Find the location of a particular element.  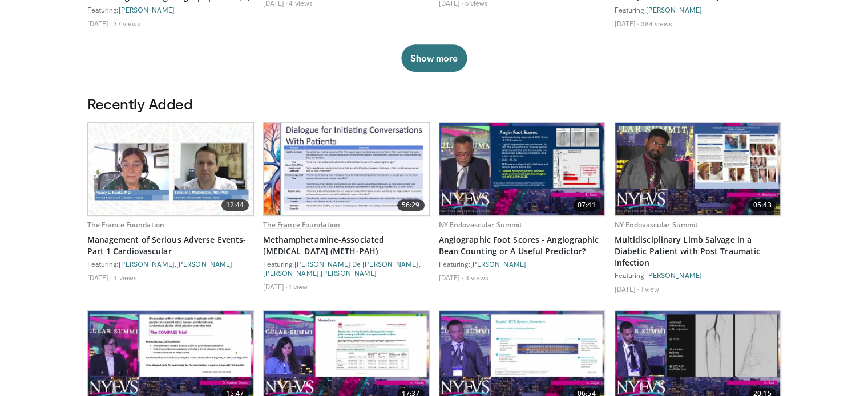

img: 2a8e3f39-ec71-405a-892e-c7039430bcfc.620x360_q85_upscale.jpg is located at coordinates (522, 169).